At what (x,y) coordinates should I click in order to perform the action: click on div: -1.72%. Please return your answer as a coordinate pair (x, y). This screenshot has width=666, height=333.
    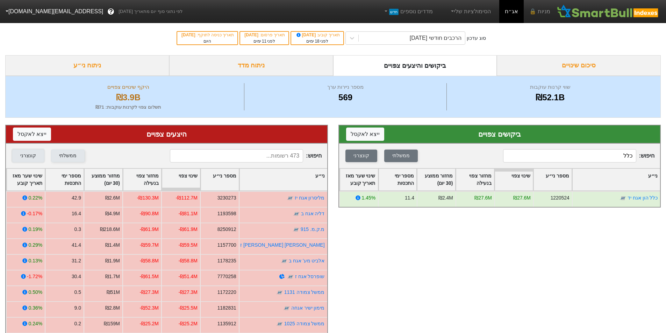
    Looking at the image, I should click on (35, 276).